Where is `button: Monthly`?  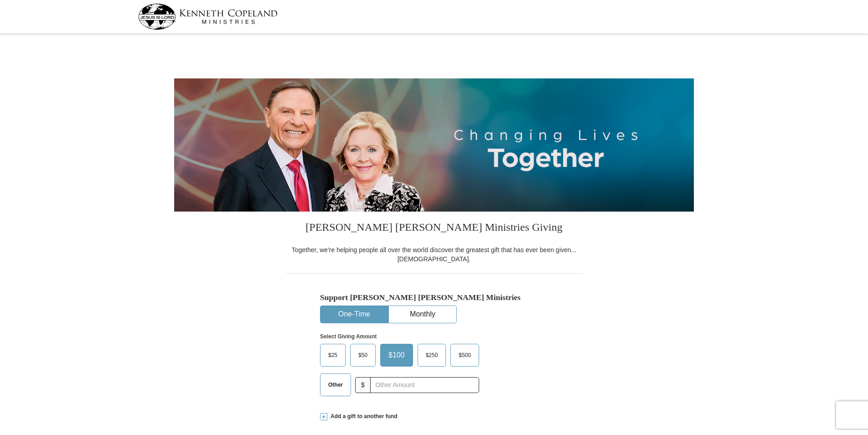
button: Monthly is located at coordinates (423, 314).